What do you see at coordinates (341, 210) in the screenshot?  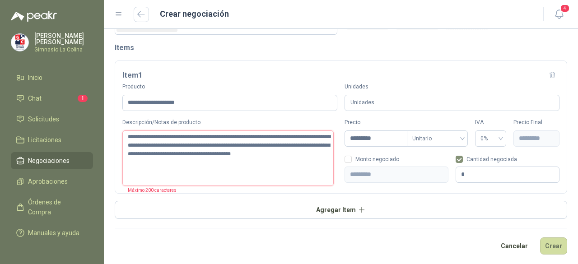 I see `button: Agregar Item` at bounding box center [341, 210].